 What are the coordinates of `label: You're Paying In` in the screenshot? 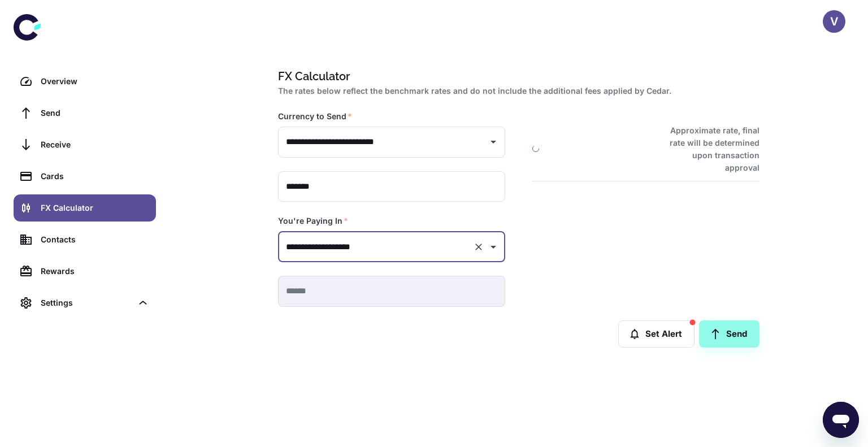 It's located at (313, 221).